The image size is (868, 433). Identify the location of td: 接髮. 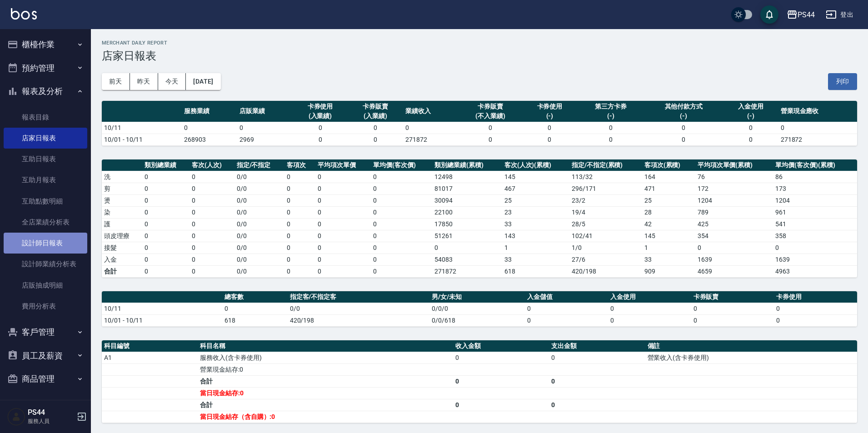
(122, 248).